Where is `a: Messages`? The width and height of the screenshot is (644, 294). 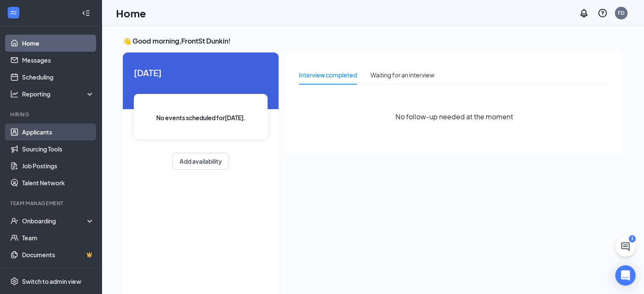
a: Messages is located at coordinates (58, 60).